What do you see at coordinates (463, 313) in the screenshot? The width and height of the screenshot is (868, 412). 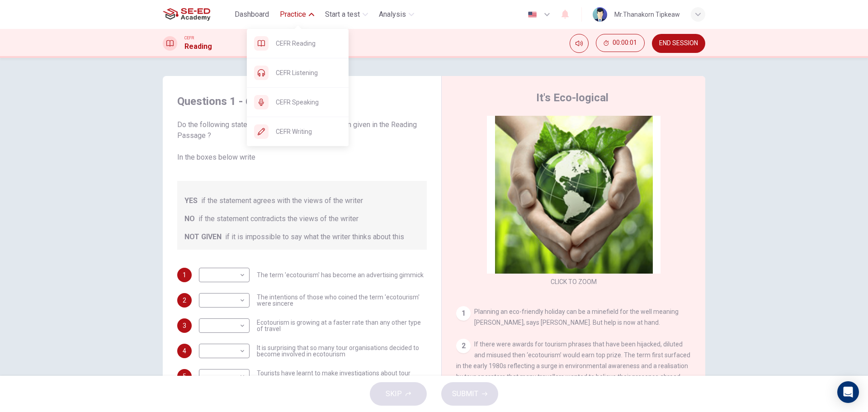 I see `div: 1` at bounding box center [463, 313].